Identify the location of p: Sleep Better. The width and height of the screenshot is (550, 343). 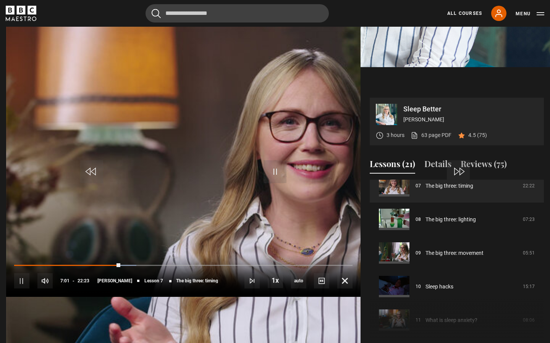
(470, 109).